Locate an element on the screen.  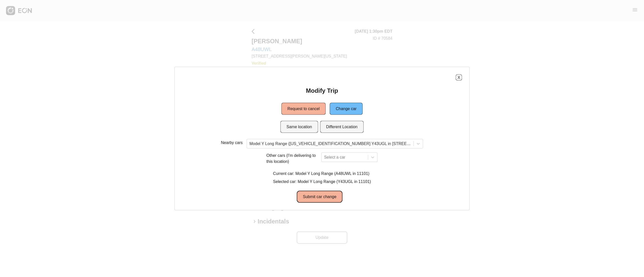
h2: Modify Trip is located at coordinates (322, 91).